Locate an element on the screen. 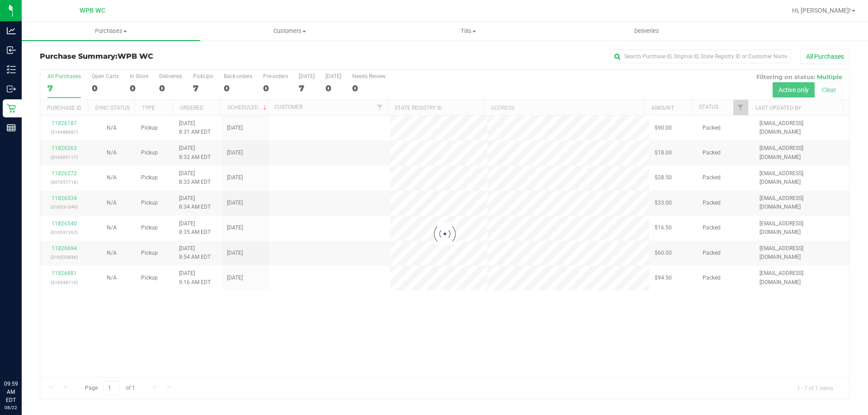  inline-svg: Reports is located at coordinates (12, 128).